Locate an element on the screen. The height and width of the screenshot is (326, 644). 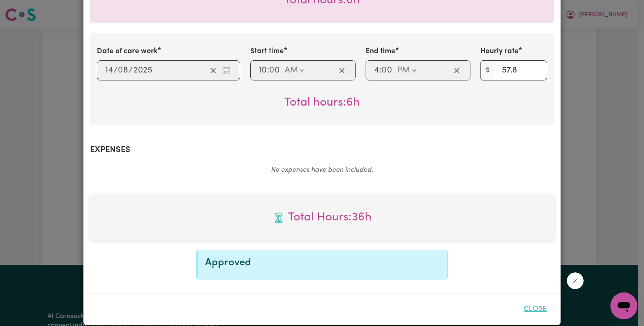
button: Enter the date of care work is located at coordinates (226, 71).